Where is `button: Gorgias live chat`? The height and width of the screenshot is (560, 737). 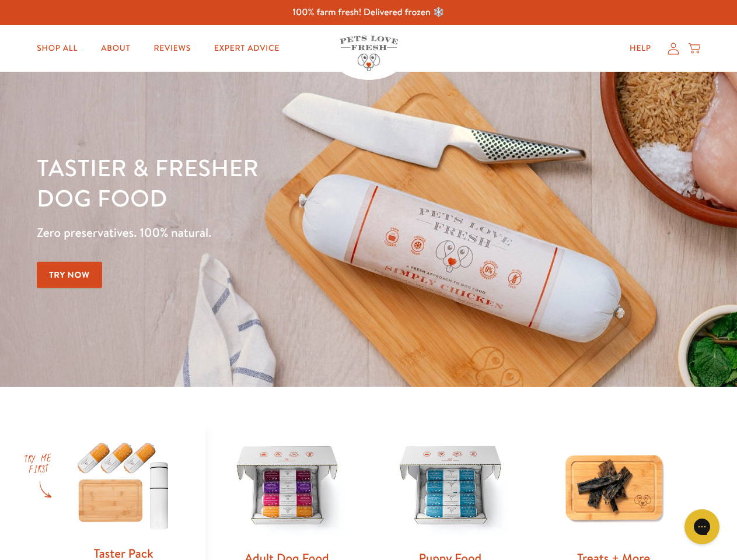 button: Gorgias live chat is located at coordinates (23, 22).